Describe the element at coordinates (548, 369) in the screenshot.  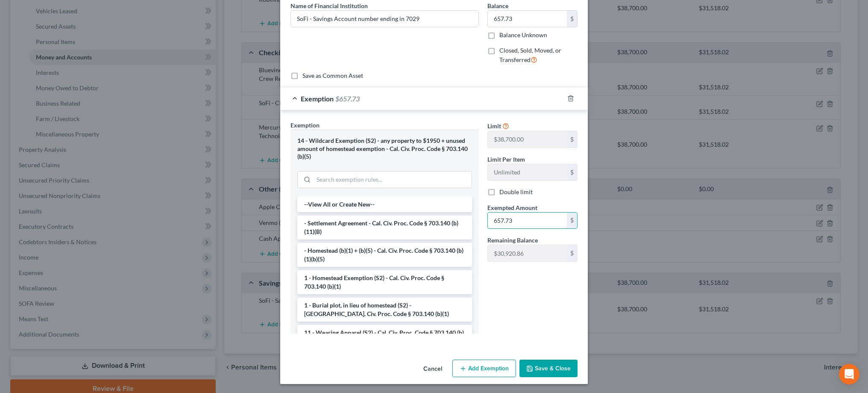
I see `button: Save & Close` at that location.